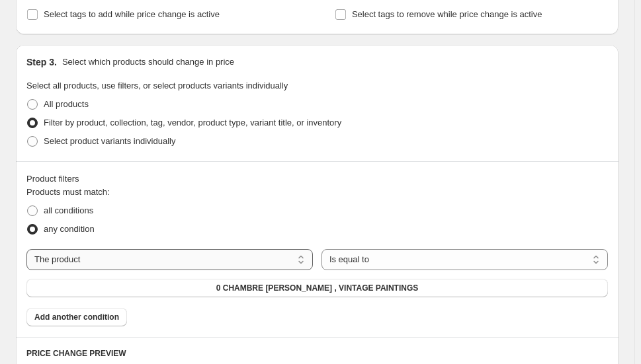 The width and height of the screenshot is (641, 364). Describe the element at coordinates (148, 62) in the screenshot. I see `p: Select which products should change in price` at that location.